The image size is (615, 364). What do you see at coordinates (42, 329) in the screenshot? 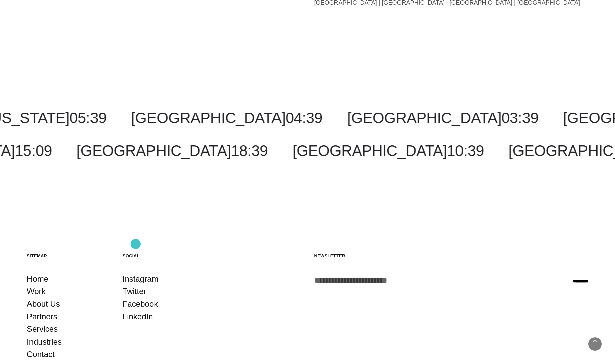
I see `a: Services` at bounding box center [42, 329].